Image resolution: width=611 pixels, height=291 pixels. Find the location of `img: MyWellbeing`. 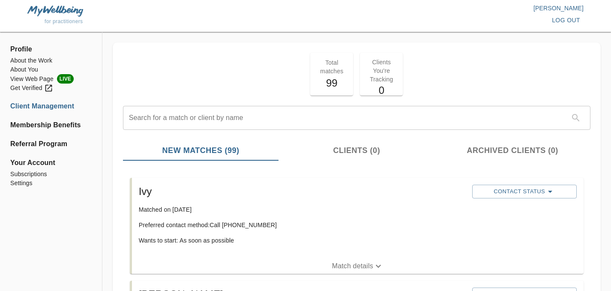

img: MyWellbeing is located at coordinates (55, 11).